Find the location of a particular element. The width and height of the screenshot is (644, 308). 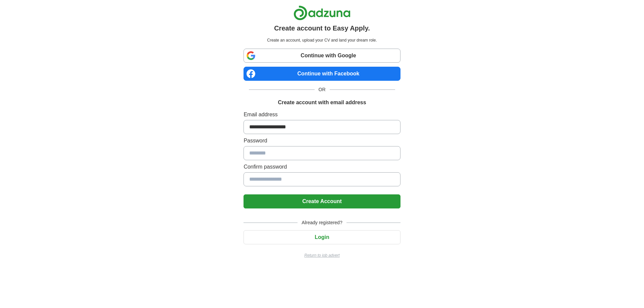

label: Password is located at coordinates (322, 141).